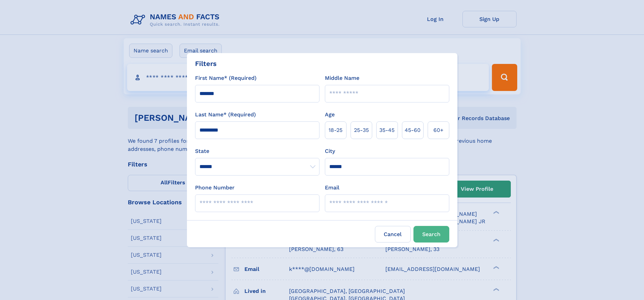  Describe the element at coordinates (332, 188) in the screenshot. I see `label: Email` at that location.